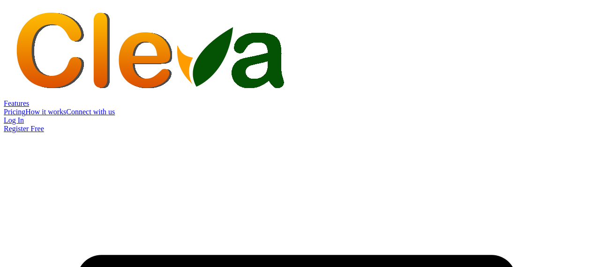  What do you see at coordinates (90, 112) in the screenshot?
I see `a: Connect with us` at bounding box center [90, 112].